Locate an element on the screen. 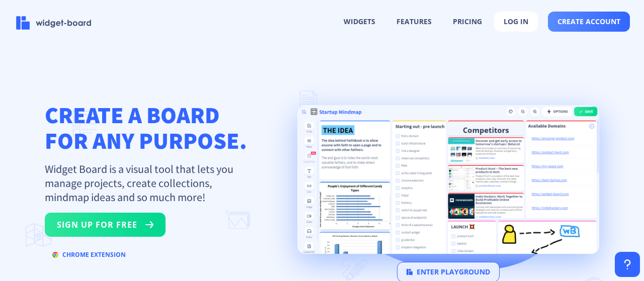 Image resolution: width=644 pixels, height=281 pixels. button: widgets is located at coordinates (359, 21).